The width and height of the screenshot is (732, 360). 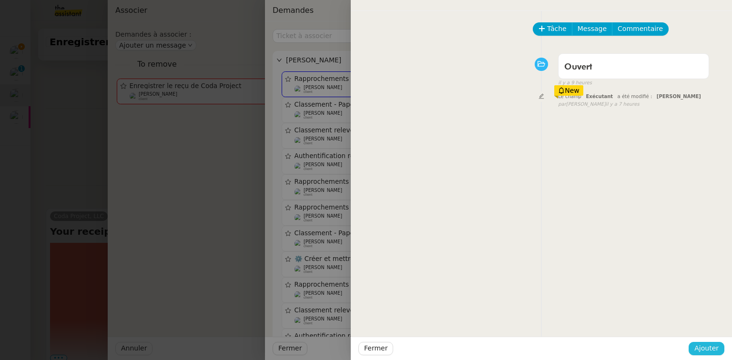 I want to click on div: New, so click(x=568, y=90).